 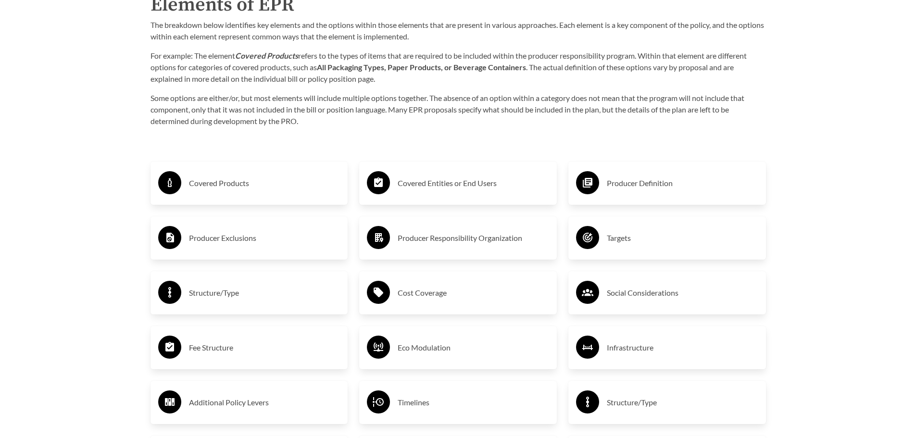 I want to click on h3: Timelines, so click(x=473, y=403).